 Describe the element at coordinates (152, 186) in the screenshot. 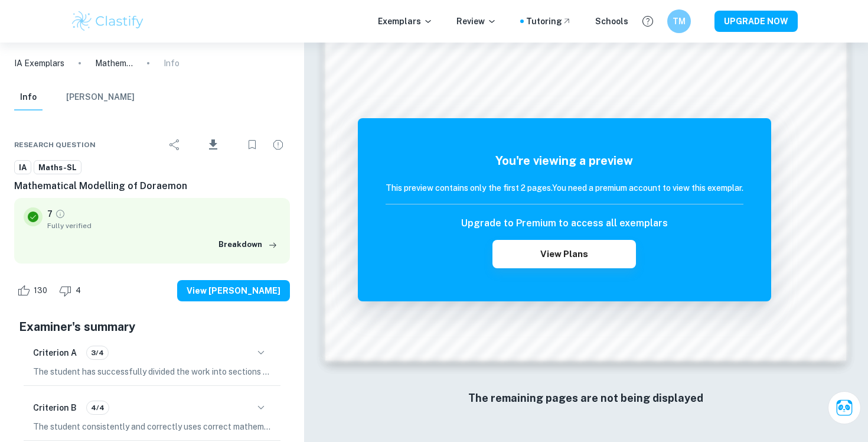

I see `h6: Mathematical Modelling of Doraemon` at that location.